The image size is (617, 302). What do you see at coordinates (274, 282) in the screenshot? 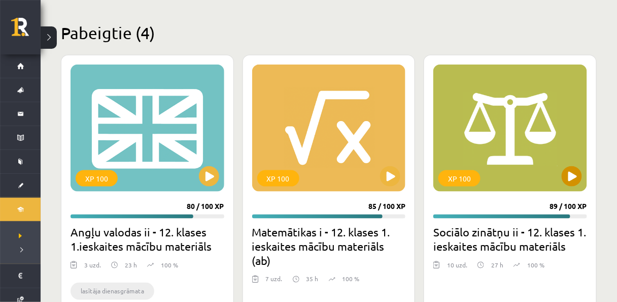
I see `div: 7 uzd.` at bounding box center [274, 282].